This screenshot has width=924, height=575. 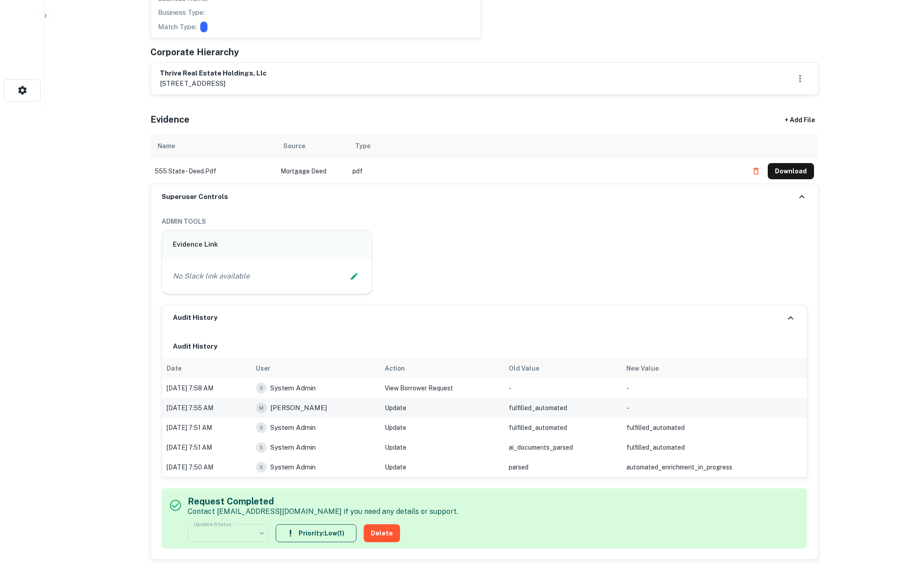 I want to click on div: M, so click(x=261, y=408).